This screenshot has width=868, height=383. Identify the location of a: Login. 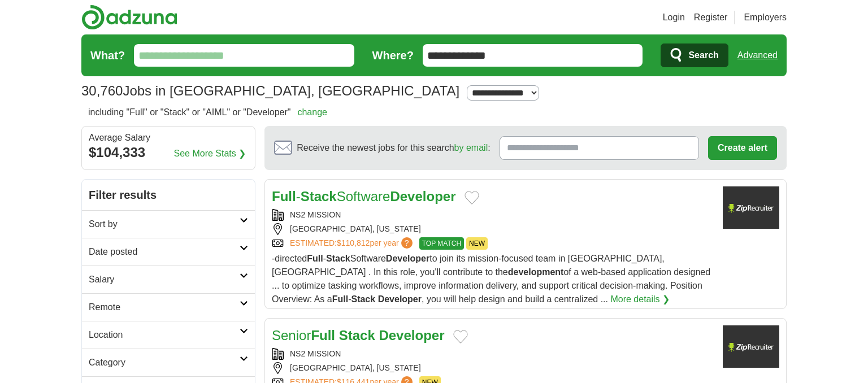
(674, 17).